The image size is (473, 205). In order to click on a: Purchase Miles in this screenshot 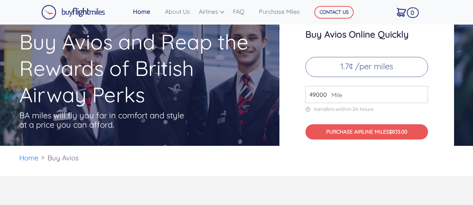, I will do `click(279, 12)`.